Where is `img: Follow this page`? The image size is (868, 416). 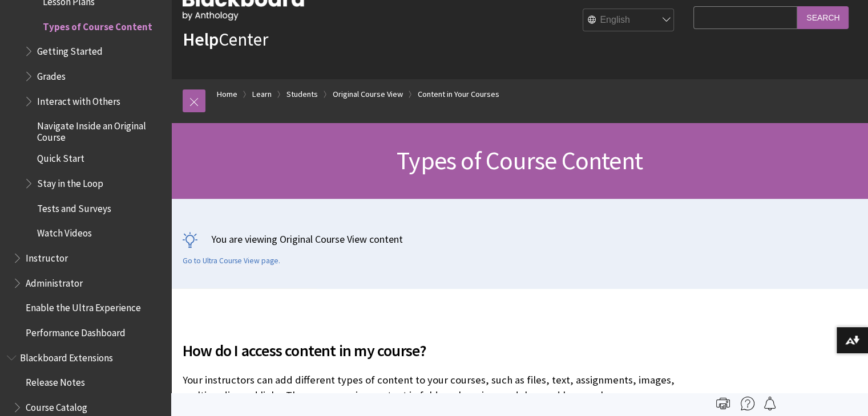 img: Follow this page is located at coordinates (770, 404).